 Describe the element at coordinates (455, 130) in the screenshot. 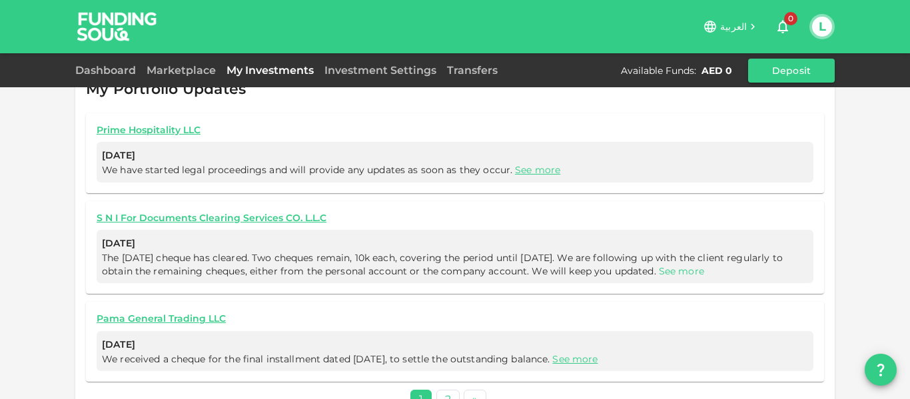

I see `a: Prime Hospitality LLC` at that location.